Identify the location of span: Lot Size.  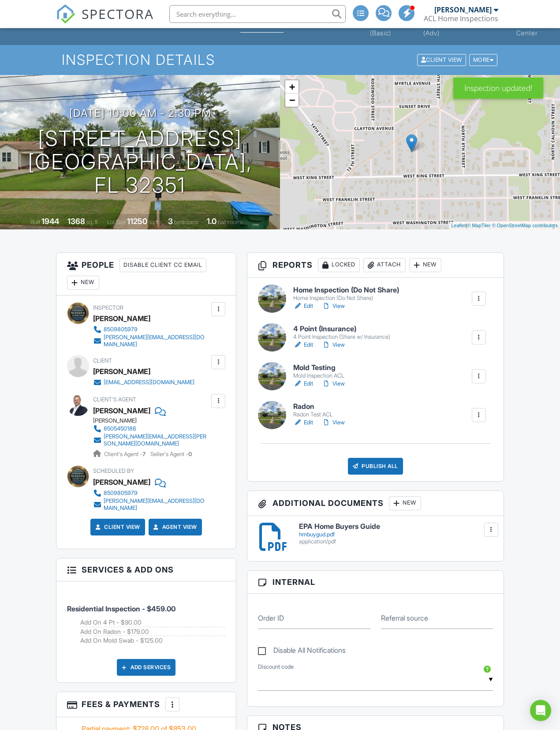
(116, 222).